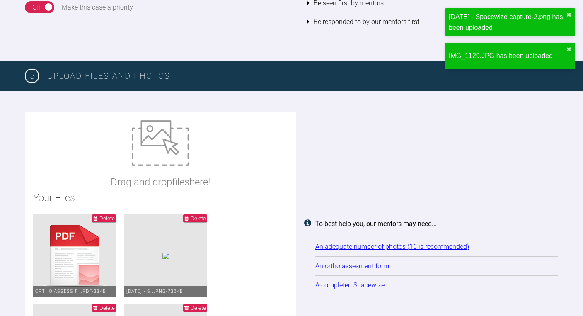  I want to click on strong: To best help you, our mentors may need..., so click(376, 223).